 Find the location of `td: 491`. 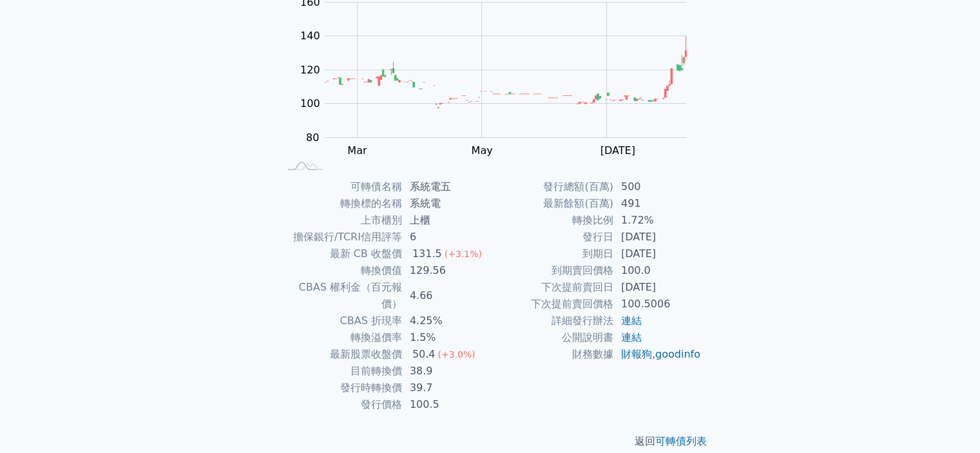

td: 491 is located at coordinates (657, 204).